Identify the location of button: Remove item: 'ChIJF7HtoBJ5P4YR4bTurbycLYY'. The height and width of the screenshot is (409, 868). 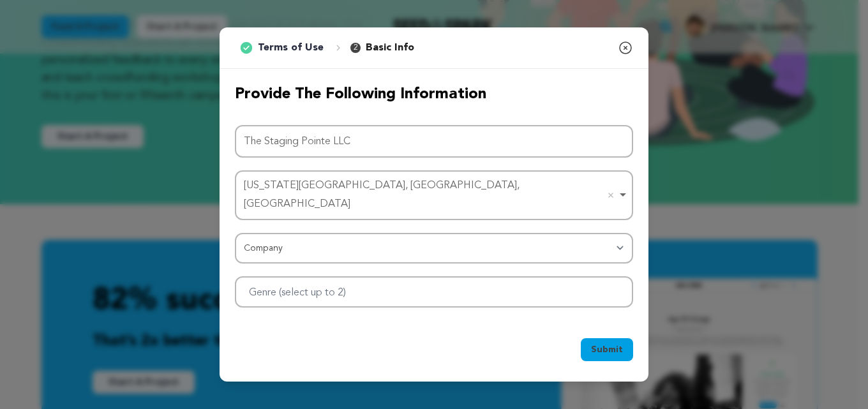
(611, 195).